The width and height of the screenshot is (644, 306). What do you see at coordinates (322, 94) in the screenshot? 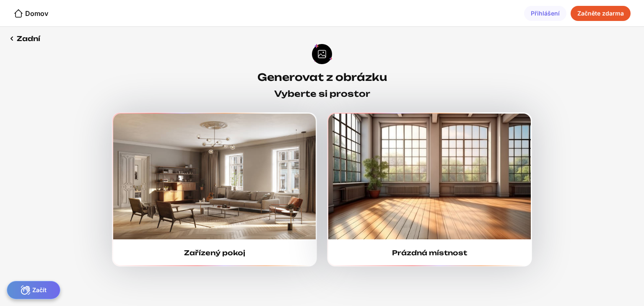
I see `font: Vyberte si prostor` at bounding box center [322, 94].